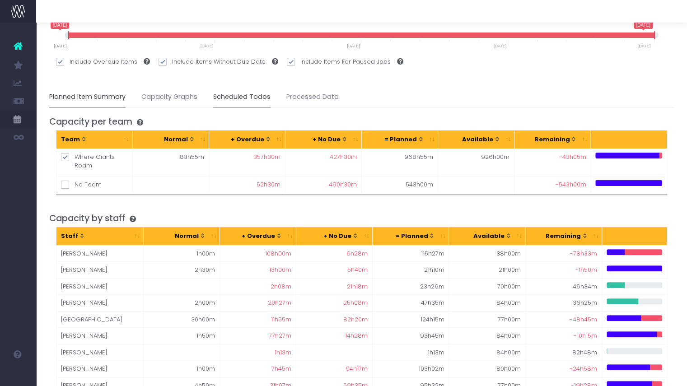 Image resolution: width=687 pixels, height=386 pixels. Describe the element at coordinates (411, 270) in the screenshot. I see `td: 21h10m` at that location.